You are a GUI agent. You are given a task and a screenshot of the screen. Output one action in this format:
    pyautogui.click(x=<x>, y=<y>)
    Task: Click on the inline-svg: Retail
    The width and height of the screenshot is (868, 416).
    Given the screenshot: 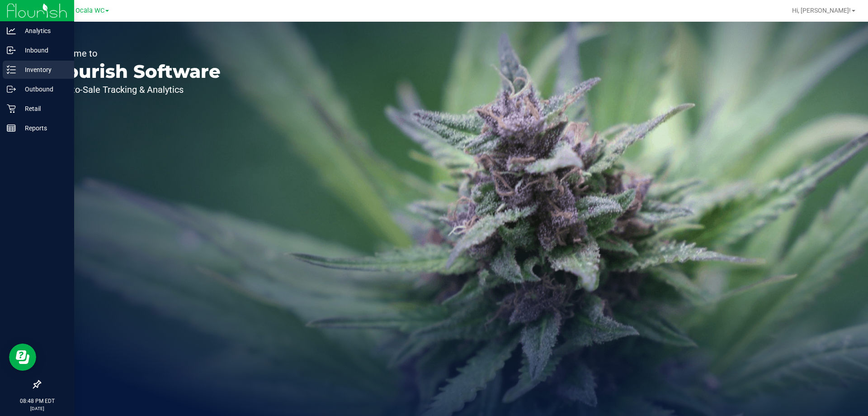 What is the action you would take?
    pyautogui.click(x=11, y=108)
    